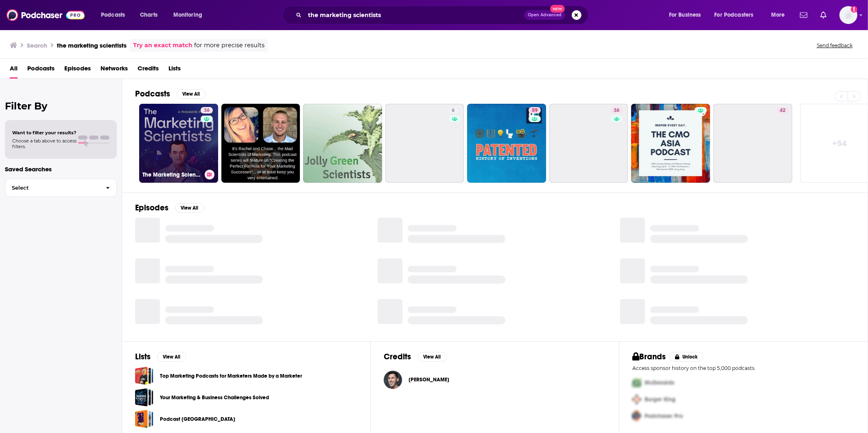 The image size is (868, 433). What do you see at coordinates (415, 15) in the screenshot?
I see `input: Search podcasts, credits, & more...` at bounding box center [415, 15].